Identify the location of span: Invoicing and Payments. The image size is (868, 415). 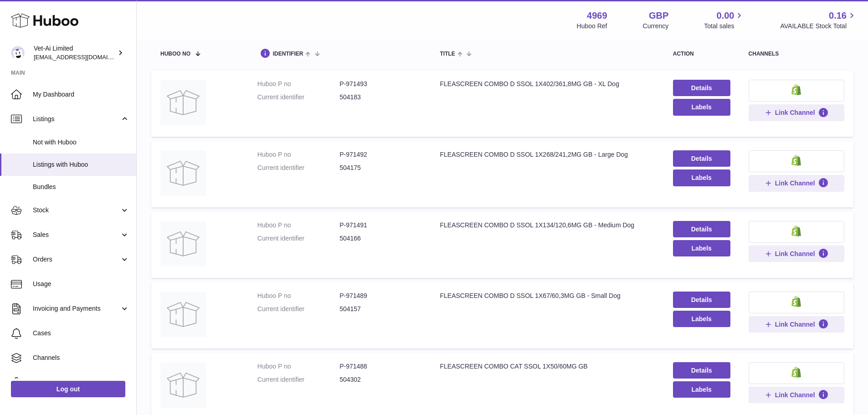
(76, 308).